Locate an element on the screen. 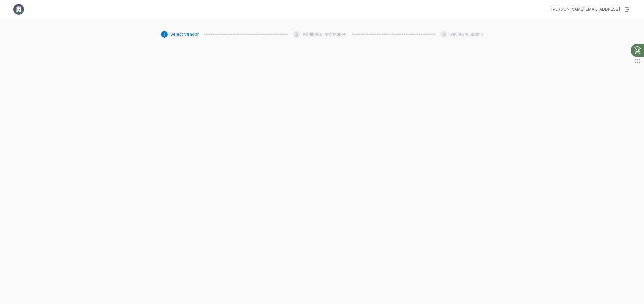 This screenshot has width=644, height=304. span: Additional Information is located at coordinates (325, 34).